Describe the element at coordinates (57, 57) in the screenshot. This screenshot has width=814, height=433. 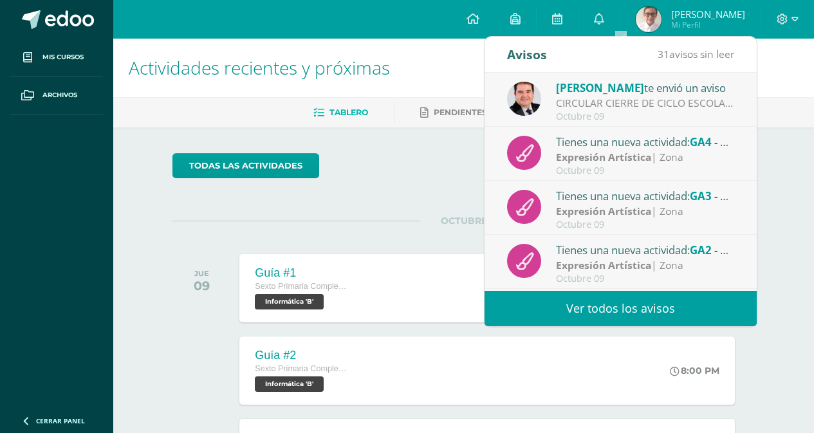
I see `a: Mis cursos` at that location.